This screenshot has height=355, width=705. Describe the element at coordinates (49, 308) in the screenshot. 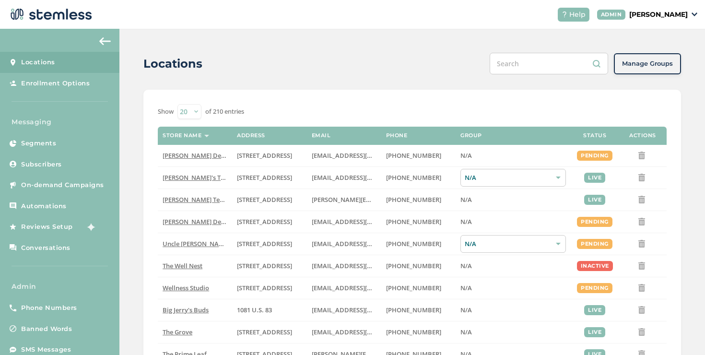

I see `span: Phone Numbers` at that location.